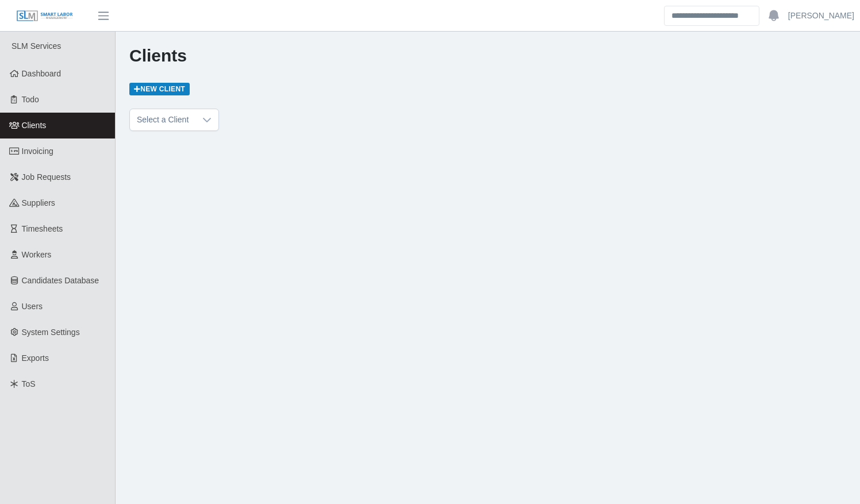 This screenshot has height=504, width=860. I want to click on img: SLM Logo, so click(45, 16).